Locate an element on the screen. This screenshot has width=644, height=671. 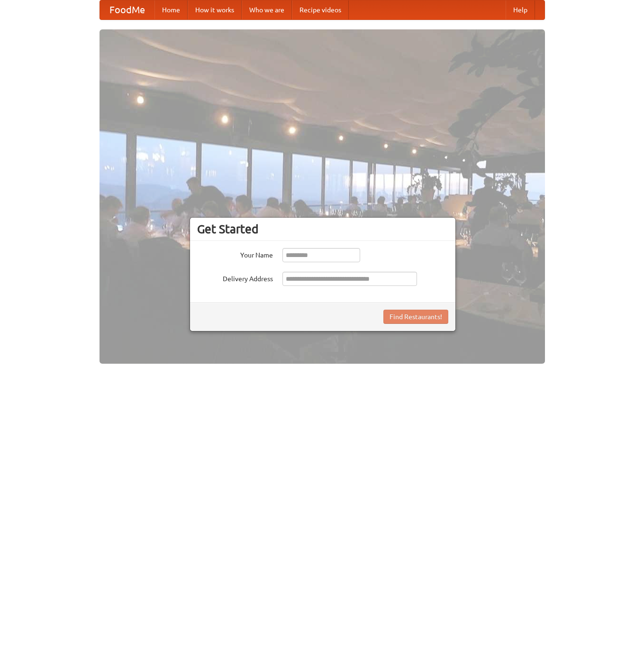
label: Delivery Address is located at coordinates (235, 278).